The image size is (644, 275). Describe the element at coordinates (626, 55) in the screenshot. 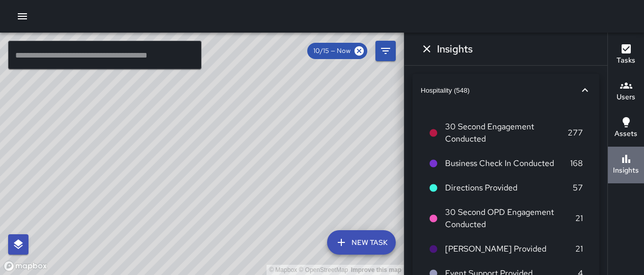

I see `button: Tasks` at that location.